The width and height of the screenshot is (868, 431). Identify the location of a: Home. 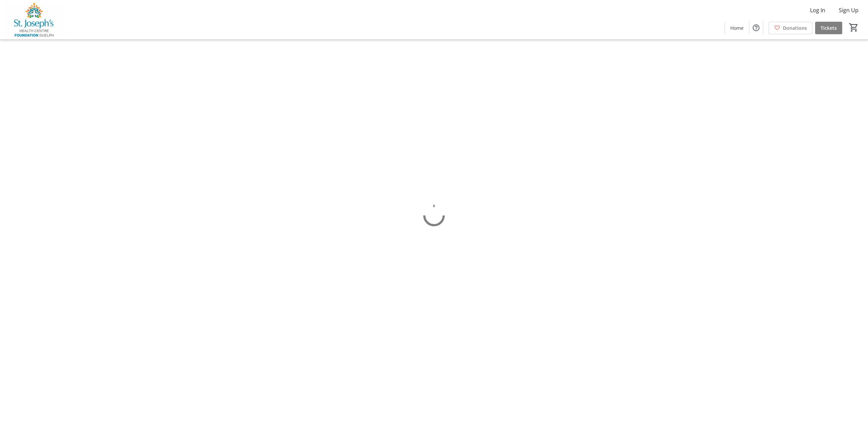
(737, 28).